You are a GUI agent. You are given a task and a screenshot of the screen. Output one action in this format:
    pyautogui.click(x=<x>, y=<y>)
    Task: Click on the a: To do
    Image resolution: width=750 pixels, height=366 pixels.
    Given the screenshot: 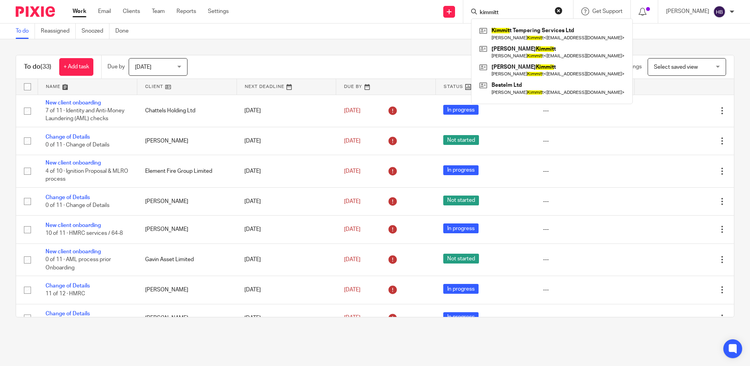 What is the action you would take?
    pyautogui.click(x=25, y=31)
    